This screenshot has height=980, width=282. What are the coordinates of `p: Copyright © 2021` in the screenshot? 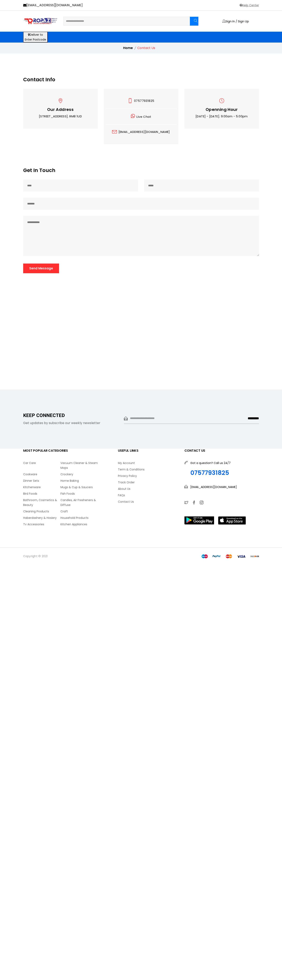 It's located at (80, 556).